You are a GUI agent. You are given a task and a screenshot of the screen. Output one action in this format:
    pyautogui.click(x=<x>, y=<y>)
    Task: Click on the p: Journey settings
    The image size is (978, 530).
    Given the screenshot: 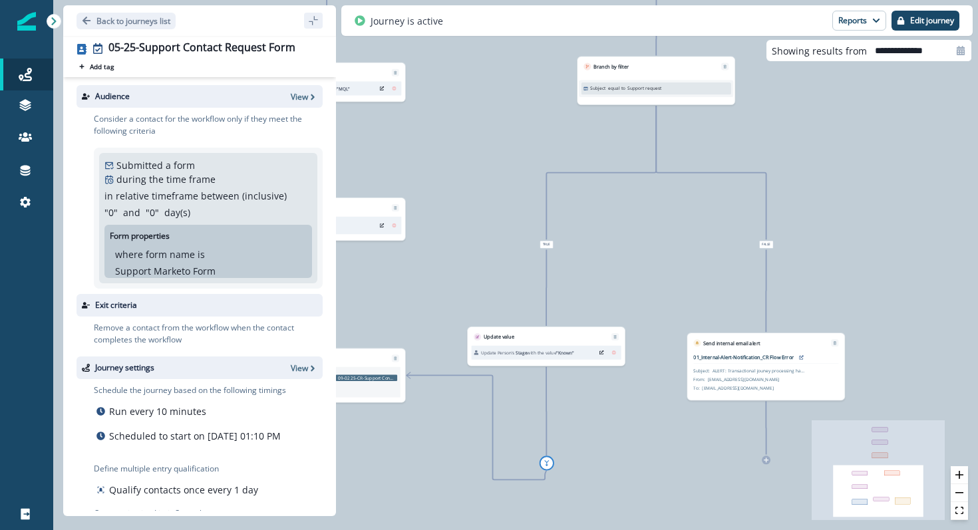 What is the action you would take?
    pyautogui.click(x=124, y=368)
    